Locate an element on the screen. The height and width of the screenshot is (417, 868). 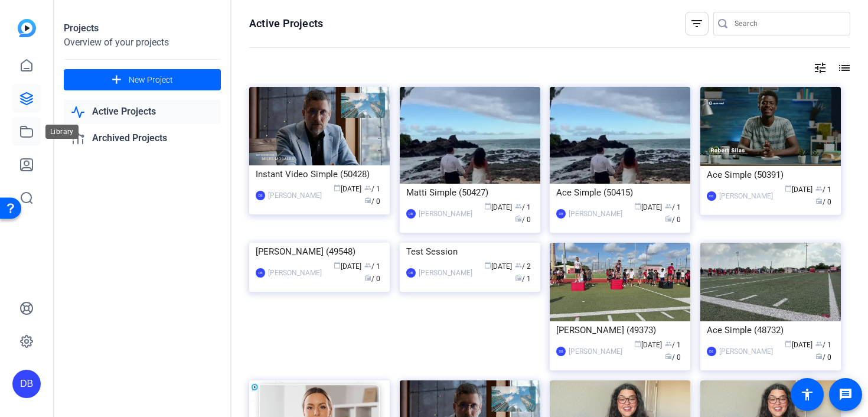
mat-icon: filter_list is located at coordinates (697, 23).